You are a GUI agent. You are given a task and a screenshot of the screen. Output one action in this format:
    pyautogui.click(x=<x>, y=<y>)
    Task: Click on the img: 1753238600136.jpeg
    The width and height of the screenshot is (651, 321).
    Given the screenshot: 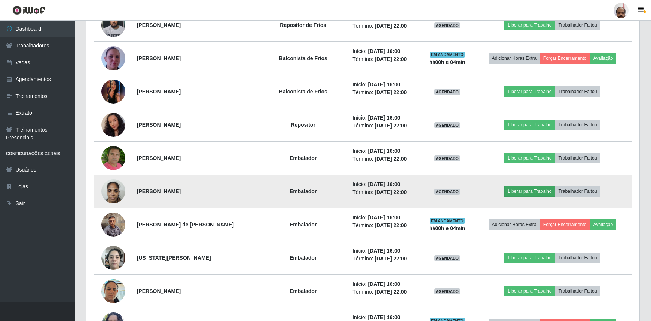 What is the action you would take?
    pyautogui.click(x=113, y=224)
    